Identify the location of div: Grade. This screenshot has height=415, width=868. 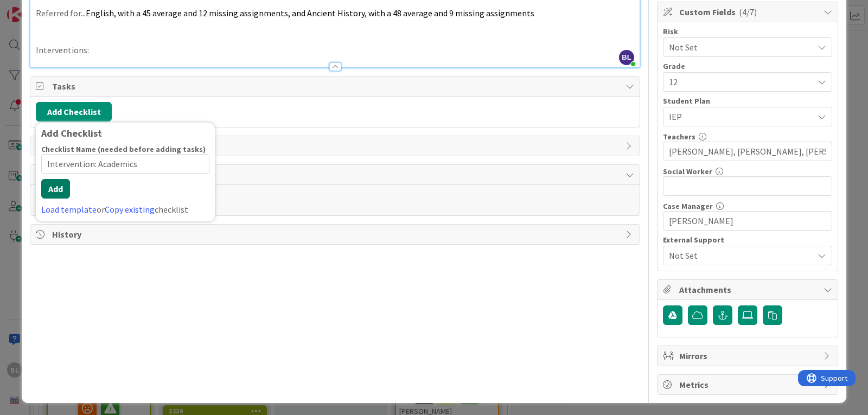
(748, 66).